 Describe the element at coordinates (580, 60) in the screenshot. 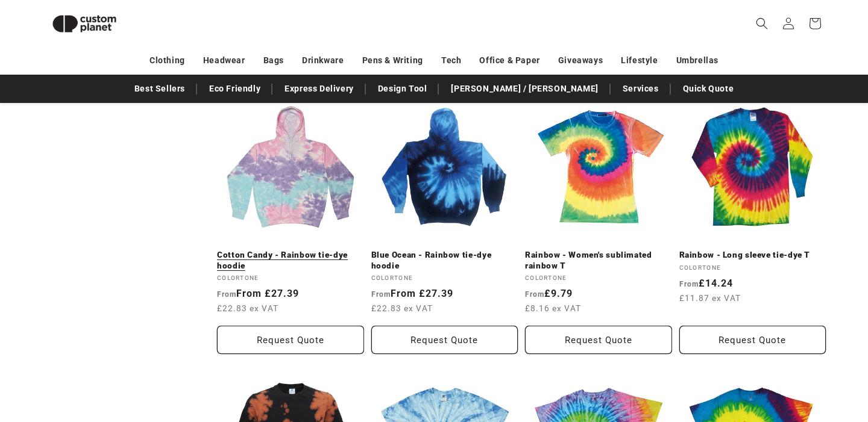

I see `a: Giveaways` at that location.